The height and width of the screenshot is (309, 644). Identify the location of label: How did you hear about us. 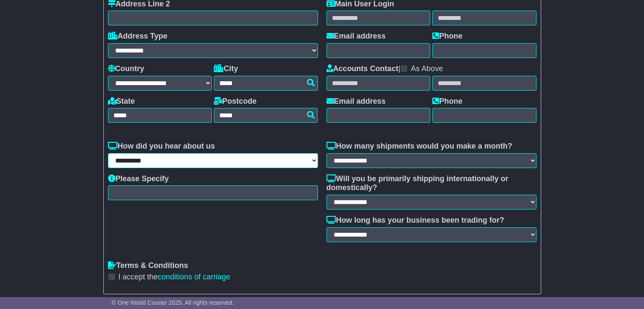
(161, 147).